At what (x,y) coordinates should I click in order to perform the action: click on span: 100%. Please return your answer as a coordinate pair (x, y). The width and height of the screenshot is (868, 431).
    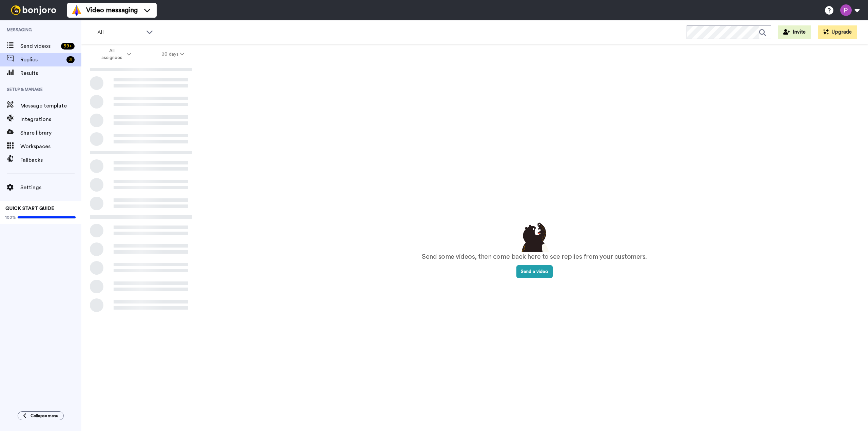
    Looking at the image, I should click on (10, 217).